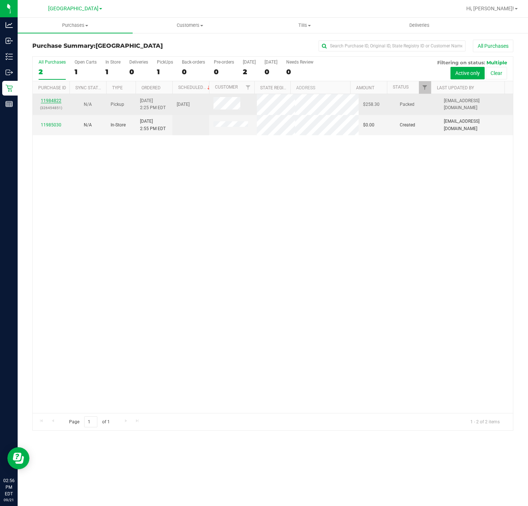 The height and width of the screenshot is (506, 528). I want to click on a: Last Updated By, so click(455, 88).